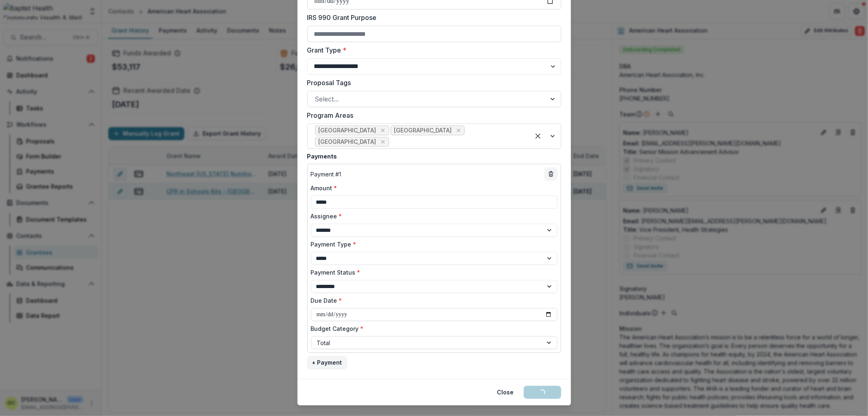 The height and width of the screenshot is (416, 868). Describe the element at coordinates (383, 142) in the screenshot. I see `div: Remove Nassau County` at that location.